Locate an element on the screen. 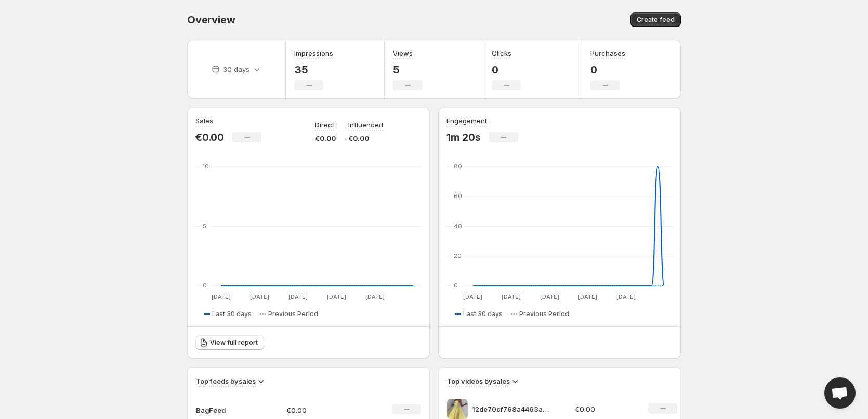  p: Direct is located at coordinates (324, 125).